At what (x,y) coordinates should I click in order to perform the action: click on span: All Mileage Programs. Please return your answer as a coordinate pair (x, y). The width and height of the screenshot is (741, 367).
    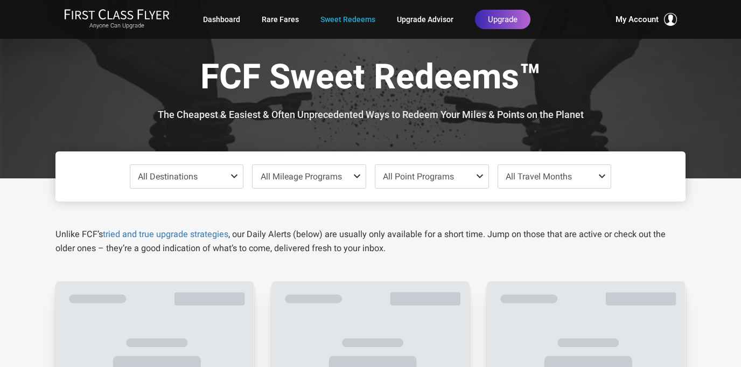
    Looking at the image, I should click on (301, 176).